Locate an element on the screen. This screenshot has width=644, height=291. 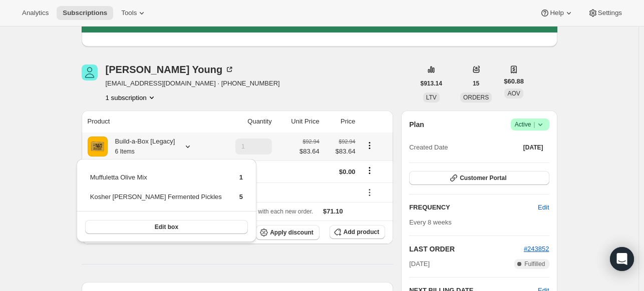
button: Analytics is located at coordinates (35, 13).